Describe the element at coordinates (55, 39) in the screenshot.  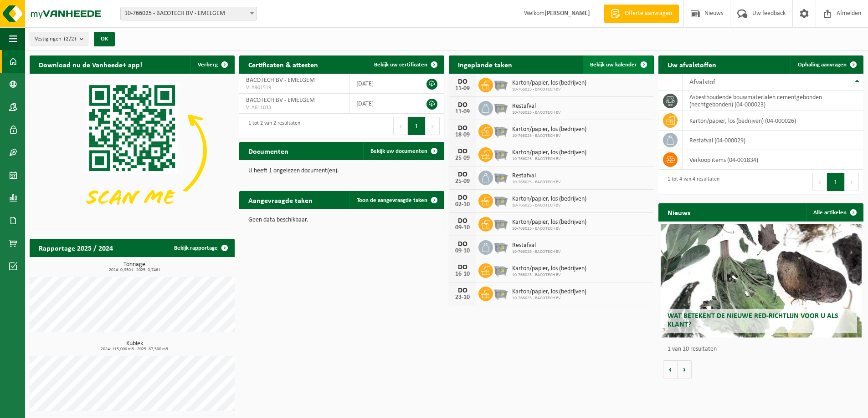
I see `span: Vestigingen` at that location.